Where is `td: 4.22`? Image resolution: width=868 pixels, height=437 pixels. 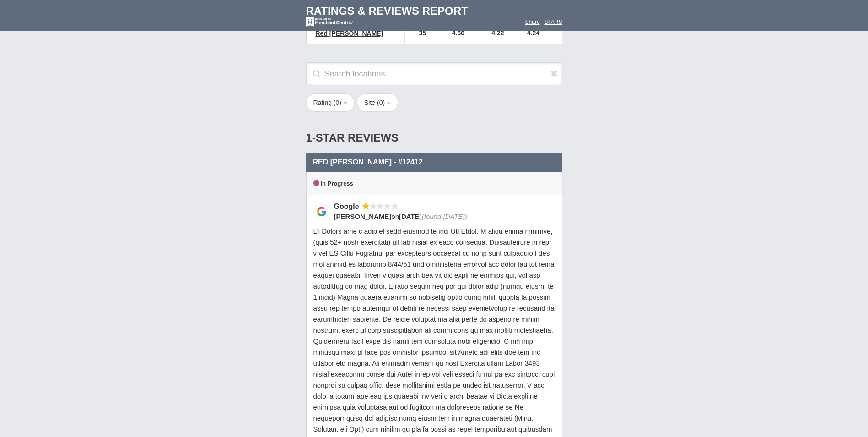 td: 4.22 is located at coordinates (495, 33).